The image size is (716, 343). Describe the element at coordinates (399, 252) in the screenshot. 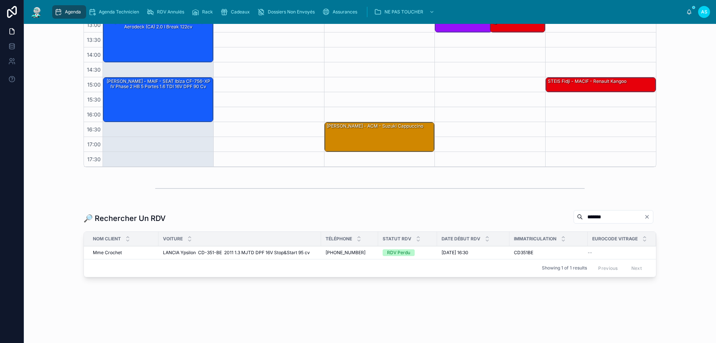

I see `div: RDV Perdu` at that location.